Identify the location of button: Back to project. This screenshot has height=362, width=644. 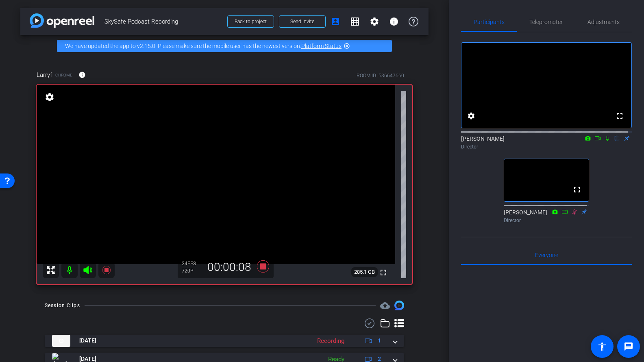
(250, 22).